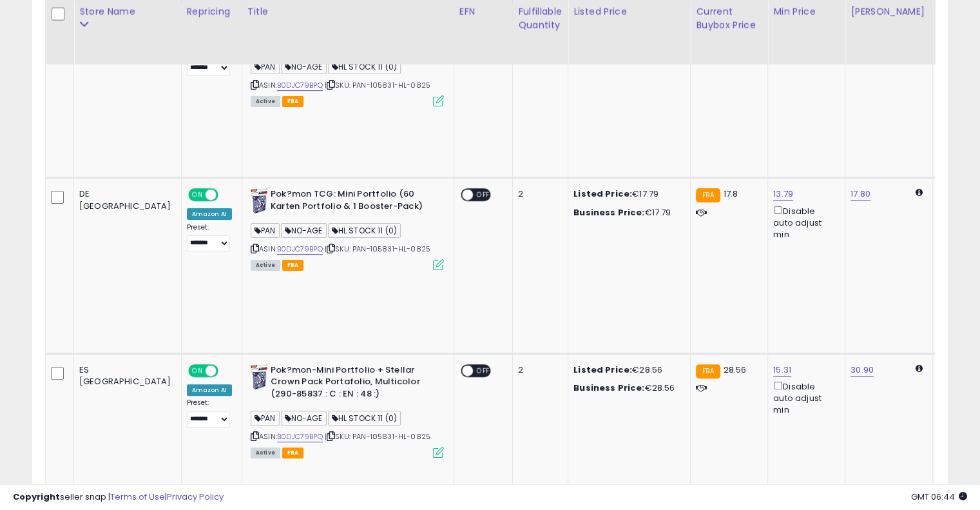 The height and width of the screenshot is (510, 980). I want to click on div: Listed Price, so click(628, 11).